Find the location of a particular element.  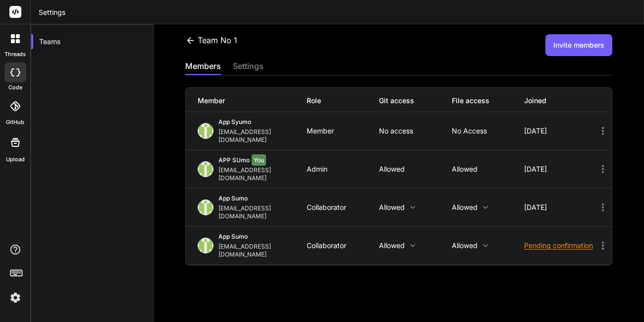

button: Invite members is located at coordinates (579, 45).